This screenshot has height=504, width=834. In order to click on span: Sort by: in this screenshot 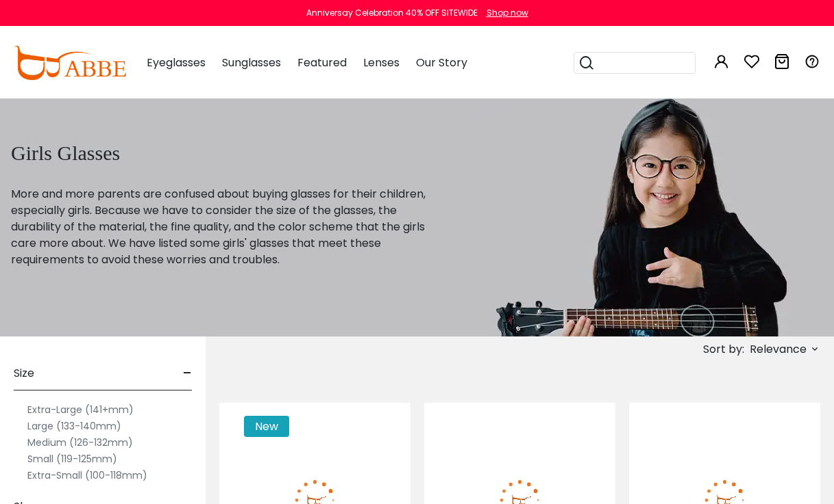, I will do `click(724, 349)`.